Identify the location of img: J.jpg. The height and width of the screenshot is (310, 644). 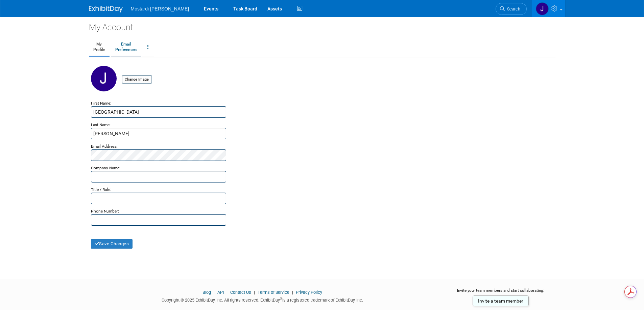
(104, 78).